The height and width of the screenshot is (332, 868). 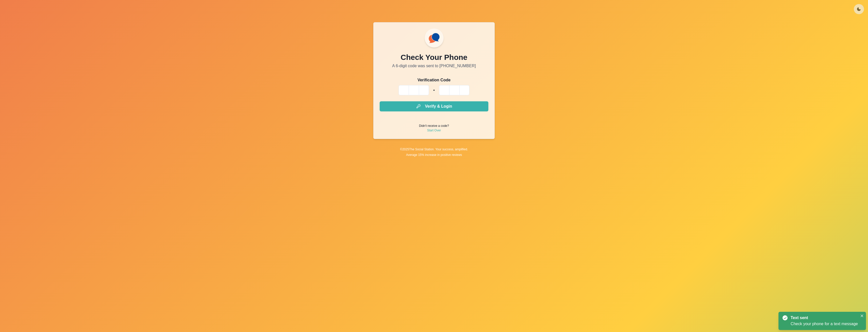 I want to click on img: ssLogoSVG.f144a2481ffb055bcdd00c89108cbcb7.svg, so click(x=434, y=38).